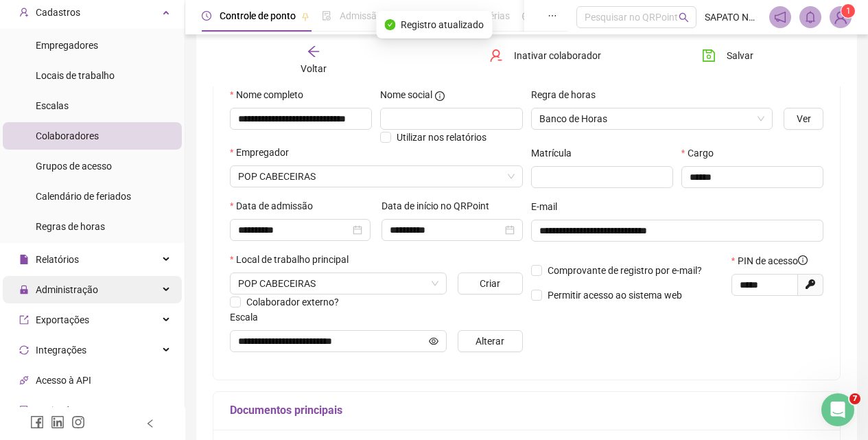  What do you see at coordinates (306, 16) in the screenshot?
I see `span: pushpin` at bounding box center [306, 16].